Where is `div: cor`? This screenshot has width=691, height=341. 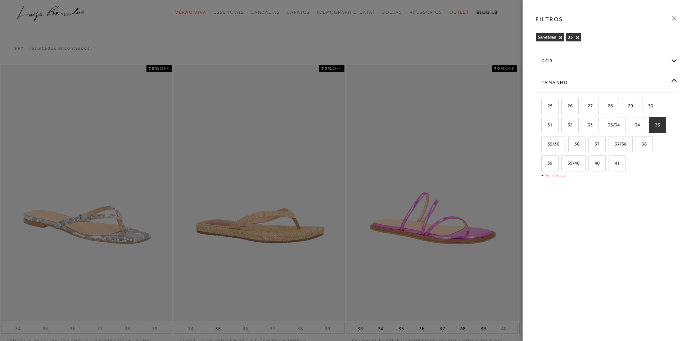
div: cor is located at coordinates (607, 61).